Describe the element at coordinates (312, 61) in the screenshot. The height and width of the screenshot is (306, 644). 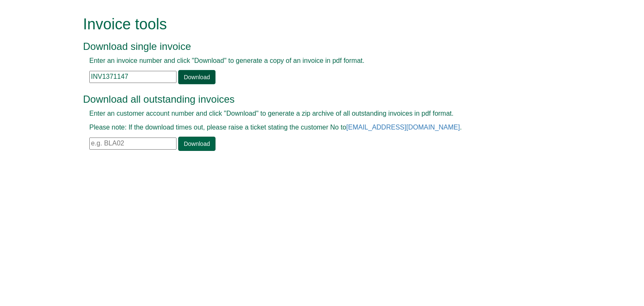
I see `p: Enter an invoice number and click "Download" to generate a copy of an invoice in pdf format.` at that location.